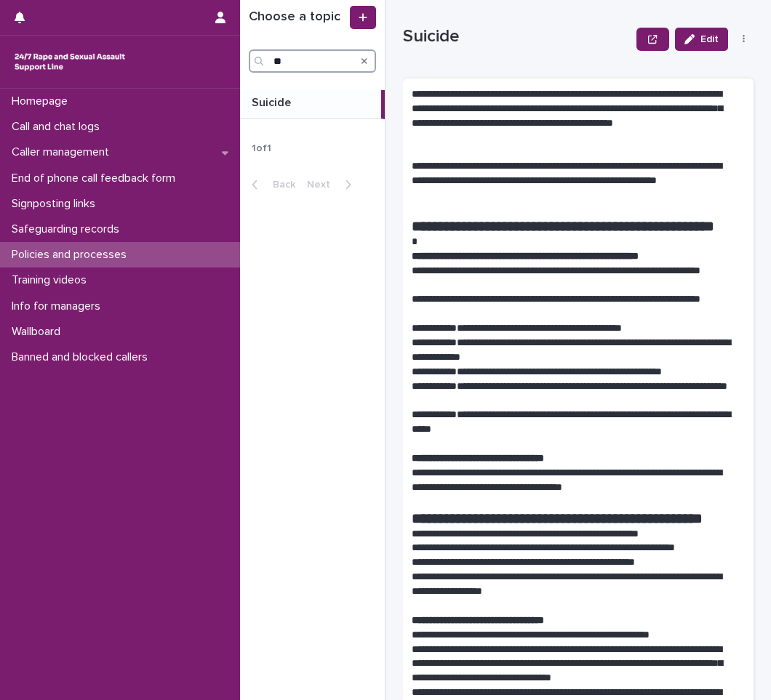 The width and height of the screenshot is (771, 700). Describe the element at coordinates (312, 61) in the screenshot. I see `div: Search` at that location.